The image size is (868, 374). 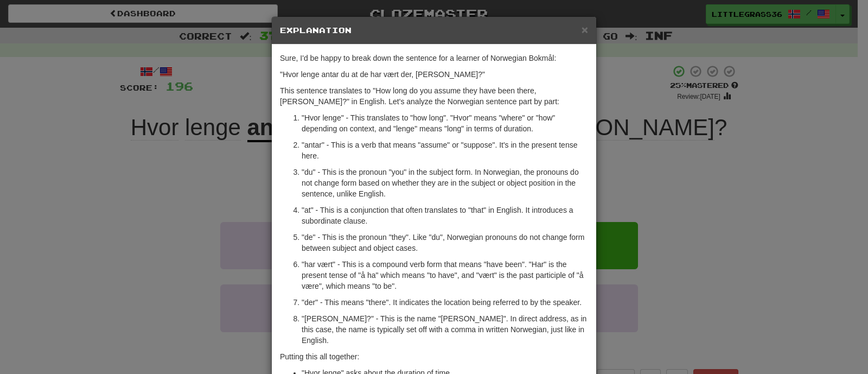 I want to click on p: "Hvor lenge" - This translates to "how long". "Hvor" means "where" or "how" depending on context,..., so click(x=444, y=123).